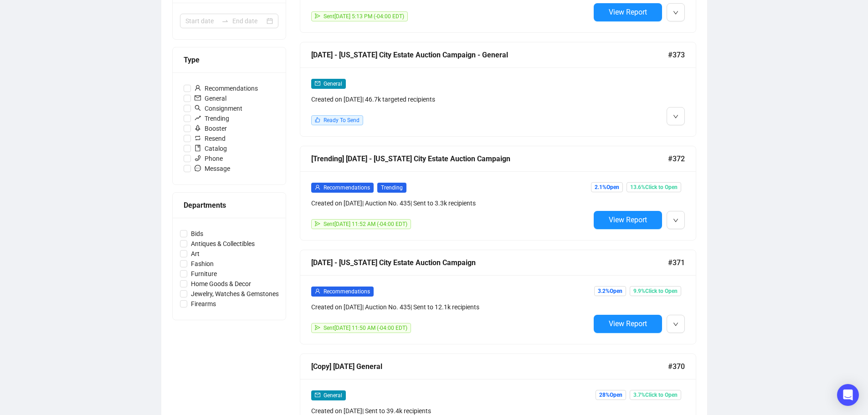  Describe the element at coordinates (198, 169) in the screenshot. I see `span: message` at that location.